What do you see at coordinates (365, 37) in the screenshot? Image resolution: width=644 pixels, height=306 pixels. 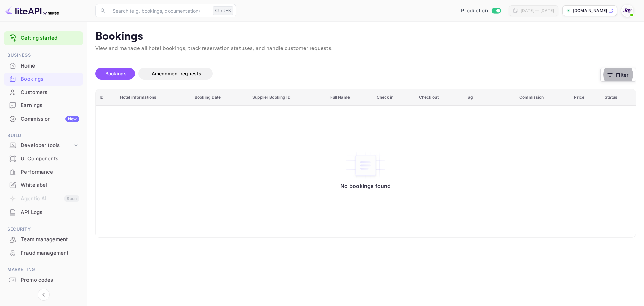 I see `p: Bookings` at bounding box center [365, 37].